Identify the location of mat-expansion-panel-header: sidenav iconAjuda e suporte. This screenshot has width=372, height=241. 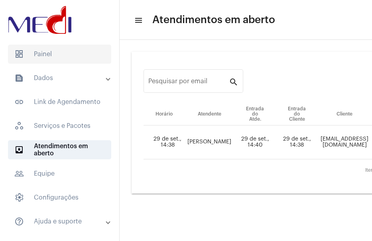
(62, 221).